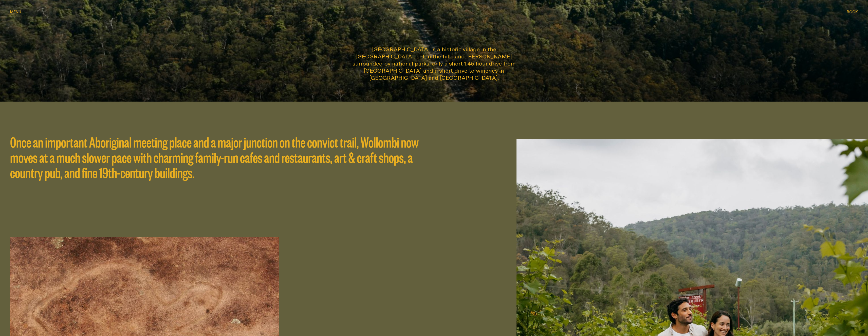 This screenshot has width=868, height=336. I want to click on span: Book, so click(853, 12).